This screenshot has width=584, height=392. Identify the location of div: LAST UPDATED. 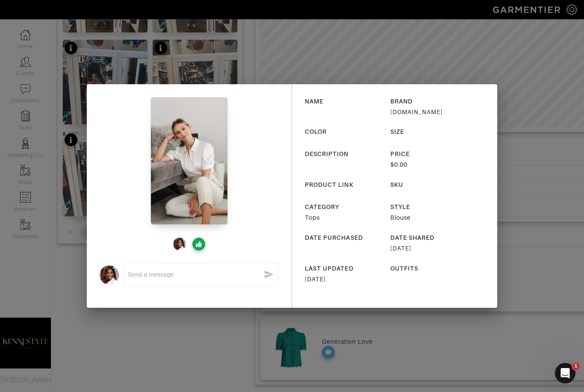
(344, 268).